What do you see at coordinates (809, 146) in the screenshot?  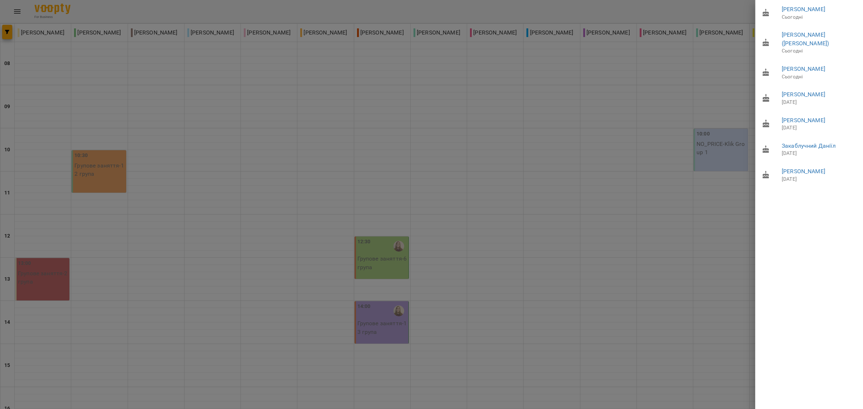 I see `a: Закаблучний Даніїл` at bounding box center [809, 146].